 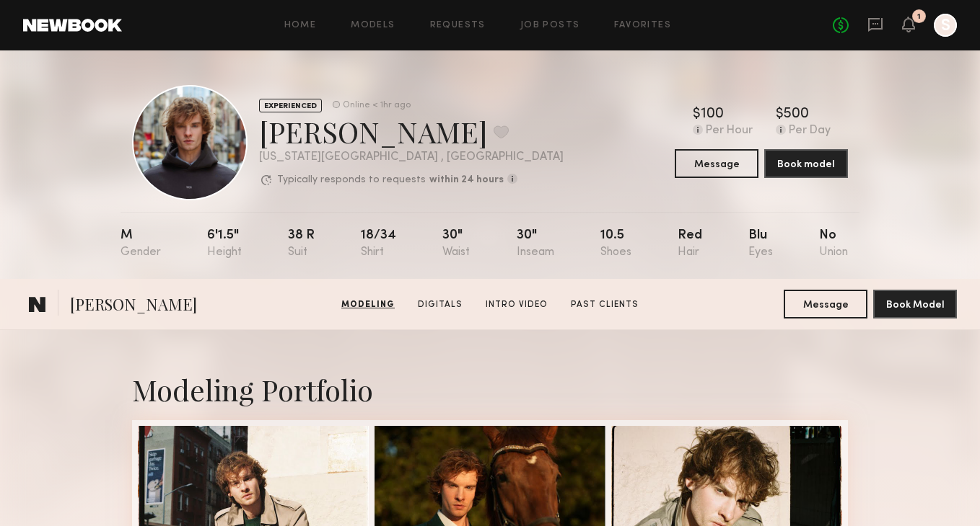 What do you see at coordinates (919, 16) in the screenshot?
I see `div: 1` at bounding box center [919, 16].